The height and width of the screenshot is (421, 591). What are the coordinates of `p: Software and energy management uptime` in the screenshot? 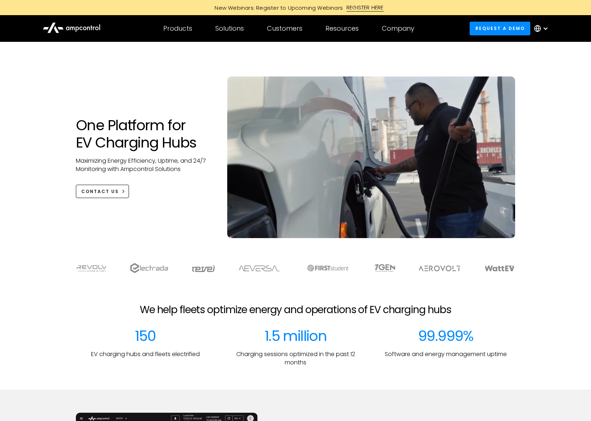 It's located at (446, 355).